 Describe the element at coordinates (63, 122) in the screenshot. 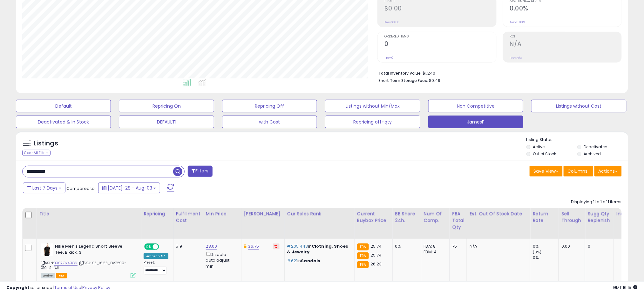

I see `button: Deactivated & In Stock` at that location.